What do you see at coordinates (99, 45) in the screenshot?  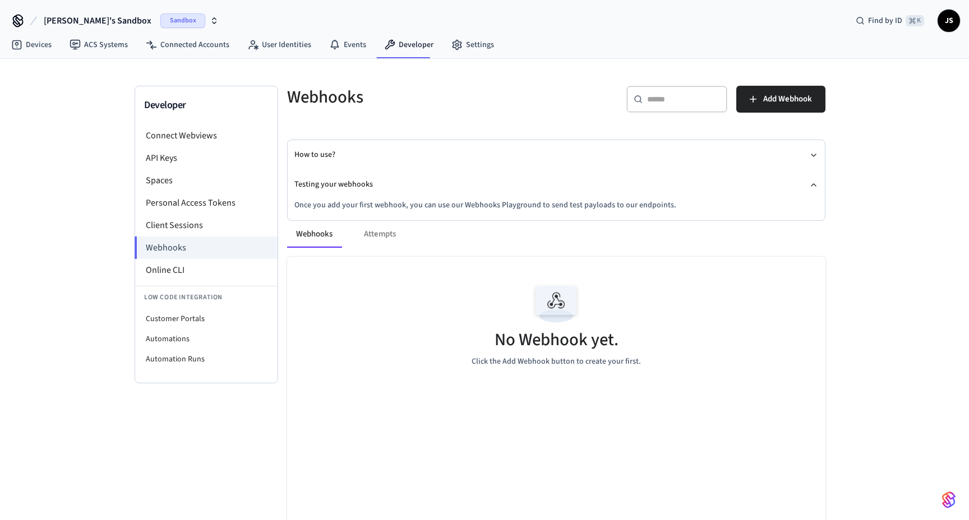 I see `a: ACS Systems` at bounding box center [99, 45].